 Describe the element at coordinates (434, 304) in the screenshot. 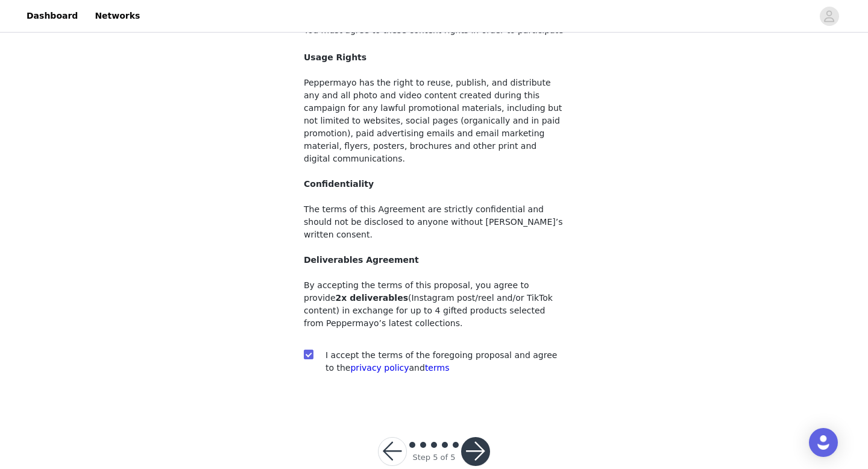

I see `p: By accepting the terms of this proposal, you agree to provide (Instagram post/reel and/or TikTok ...` at that location.